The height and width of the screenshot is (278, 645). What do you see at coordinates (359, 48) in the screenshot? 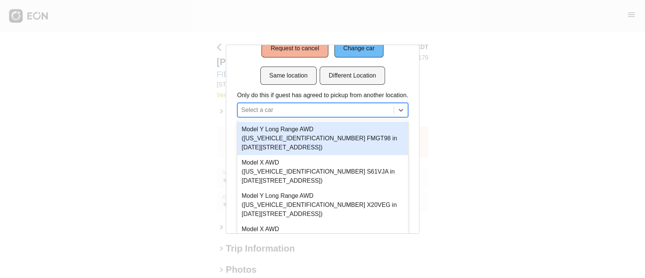
I see `button: Change car` at bounding box center [359, 48].